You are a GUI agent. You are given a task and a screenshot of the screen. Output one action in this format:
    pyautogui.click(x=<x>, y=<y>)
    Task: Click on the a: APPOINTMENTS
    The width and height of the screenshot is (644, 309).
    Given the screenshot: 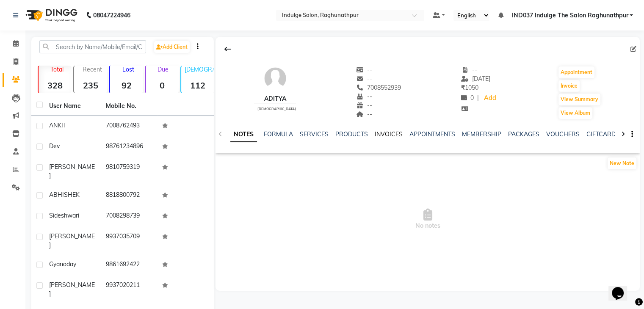 What is the action you would take?
    pyautogui.click(x=432, y=134)
    